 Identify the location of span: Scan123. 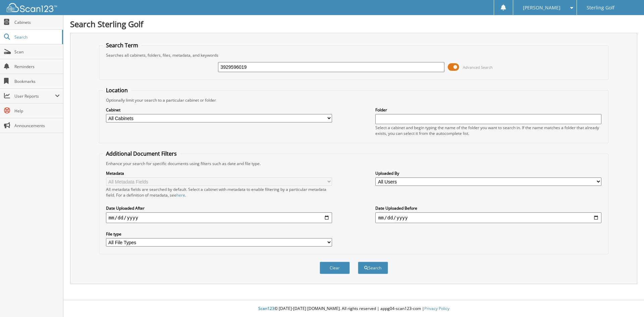
(266, 309).